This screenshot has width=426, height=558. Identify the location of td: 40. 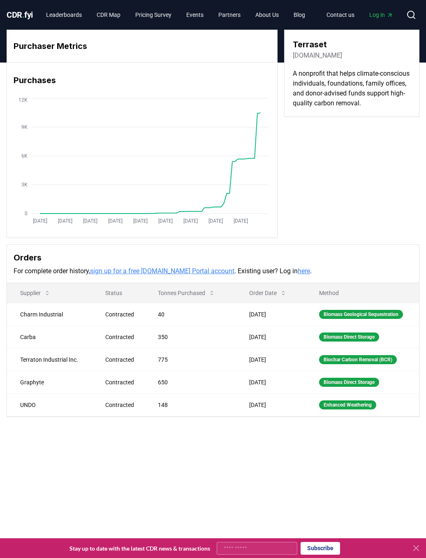
(190, 314).